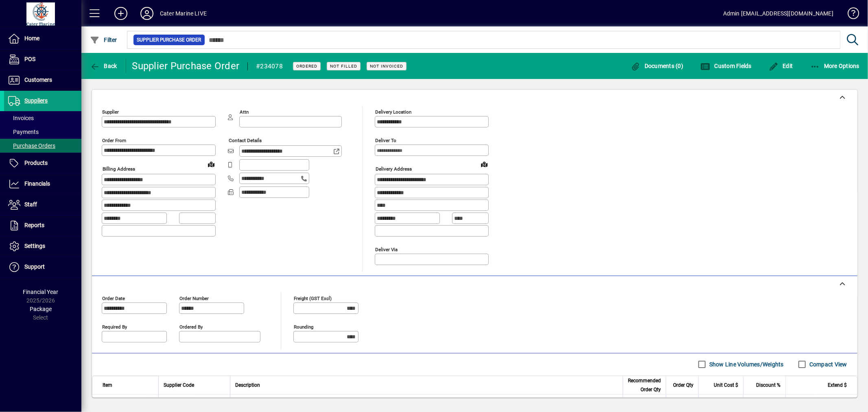  What do you see at coordinates (726, 66) in the screenshot?
I see `span: Custom Fields` at bounding box center [726, 66].